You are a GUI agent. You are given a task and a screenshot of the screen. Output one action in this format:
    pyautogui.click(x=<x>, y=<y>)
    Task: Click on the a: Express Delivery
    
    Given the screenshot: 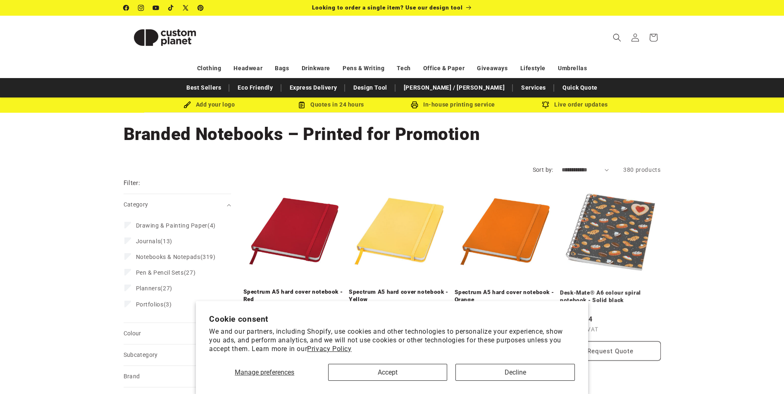 What is the action you would take?
    pyautogui.click(x=313, y=88)
    